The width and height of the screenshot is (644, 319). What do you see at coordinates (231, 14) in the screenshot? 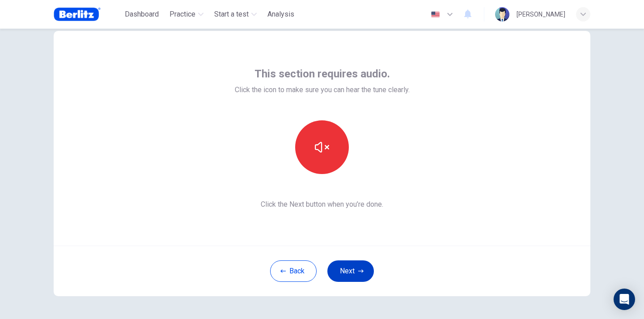
I see `span: Start a test` at bounding box center [231, 14].